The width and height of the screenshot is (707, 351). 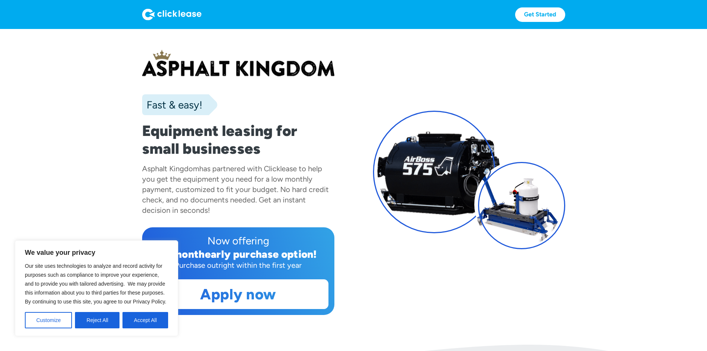 I want to click on div: Fast & easy!, so click(x=172, y=105).